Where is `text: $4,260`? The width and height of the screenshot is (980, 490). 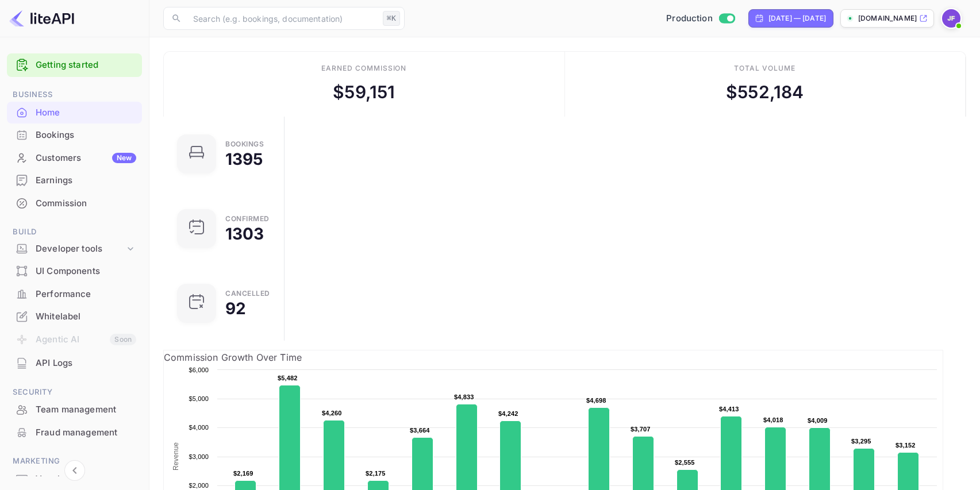
text: $4,260 is located at coordinates (332, 414).